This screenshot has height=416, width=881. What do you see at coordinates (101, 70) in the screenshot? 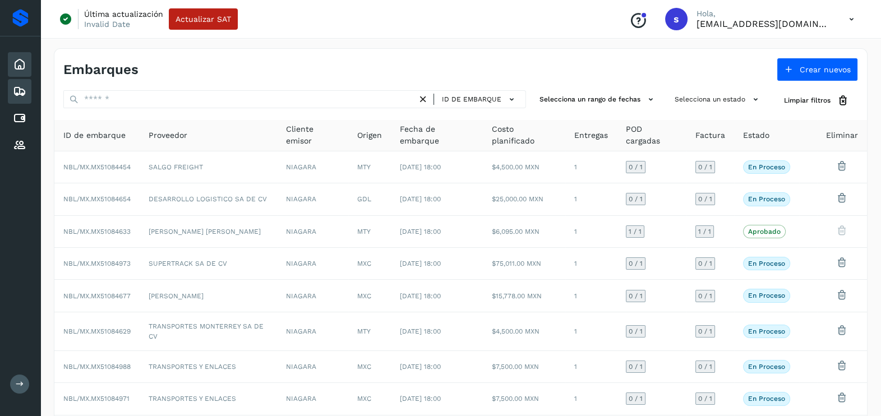
I see `h4: Embarques` at bounding box center [101, 70].